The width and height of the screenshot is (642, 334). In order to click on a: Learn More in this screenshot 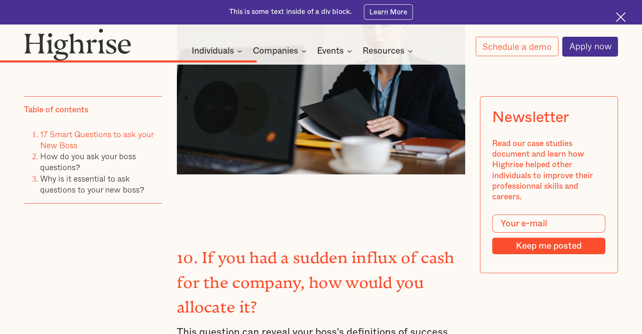, I will do `click(388, 12)`.